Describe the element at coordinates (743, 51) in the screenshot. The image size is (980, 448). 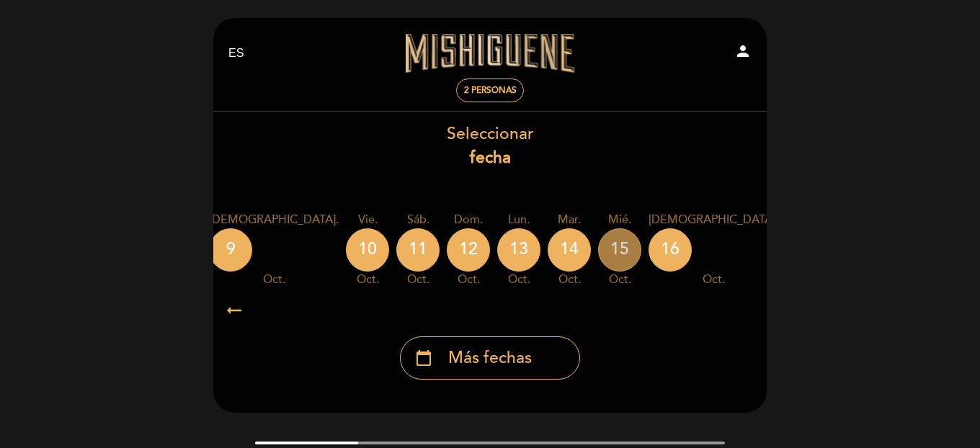
I see `i: person` at that location.